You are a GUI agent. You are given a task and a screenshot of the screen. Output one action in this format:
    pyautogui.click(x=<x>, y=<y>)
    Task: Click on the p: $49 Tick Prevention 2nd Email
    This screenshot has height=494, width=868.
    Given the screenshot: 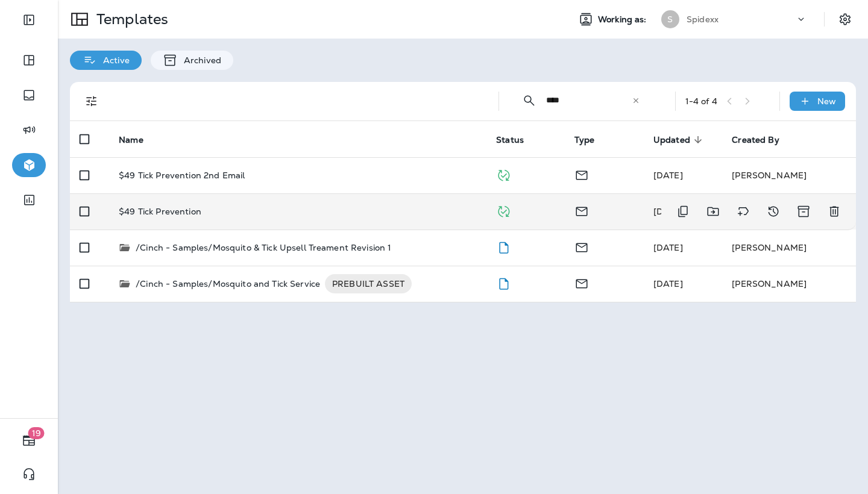 What is the action you would take?
    pyautogui.click(x=181, y=175)
    